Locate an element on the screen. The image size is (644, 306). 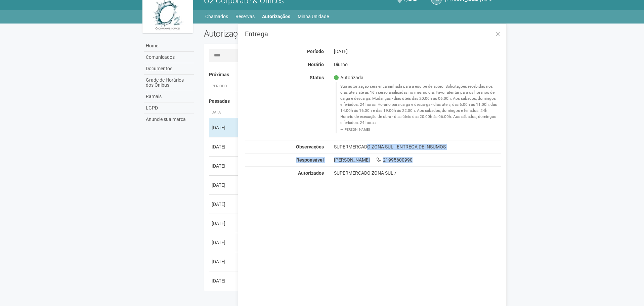
th: Período is located at coordinates (224, 86).